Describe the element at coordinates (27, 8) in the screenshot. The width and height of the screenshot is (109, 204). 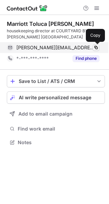
I see `img: ContactOut v5.3.10` at that location.